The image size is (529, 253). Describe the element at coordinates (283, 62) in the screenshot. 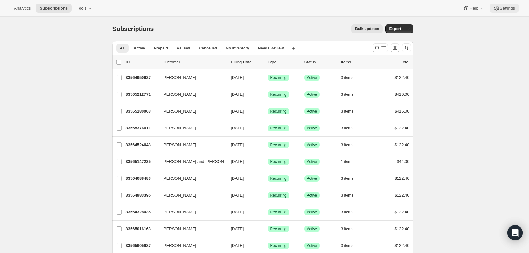

I see `div: Type` at that location.